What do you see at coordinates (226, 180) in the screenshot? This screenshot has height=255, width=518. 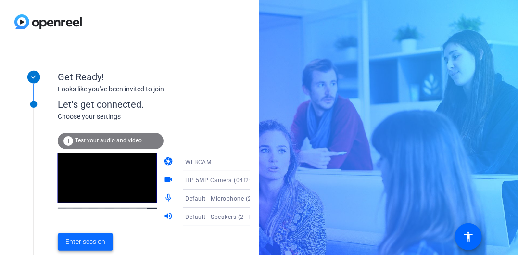 I see `span: HP 5MP Camera (04f2:b7e9)` at bounding box center [226, 180].